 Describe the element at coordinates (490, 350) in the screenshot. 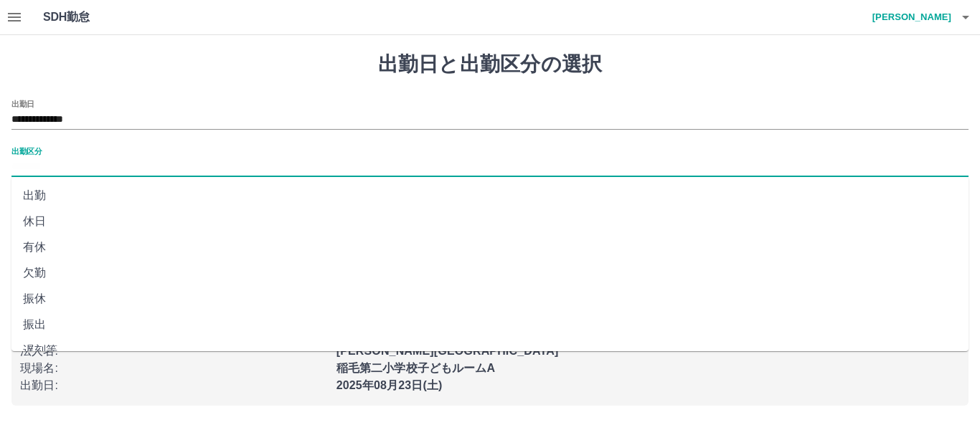

I see `li: 遅刻等` at that location.